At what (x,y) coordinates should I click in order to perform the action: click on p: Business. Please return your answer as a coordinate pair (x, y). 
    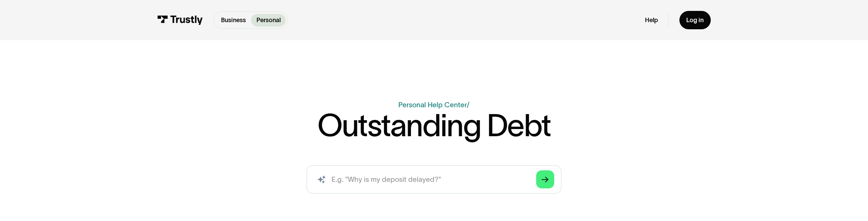
    Looking at the image, I should click on (233, 20).